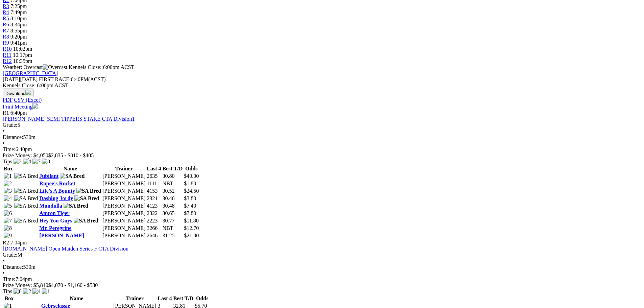  Describe the element at coordinates (6, 25) in the screenshot. I see `span: R6` at that location.